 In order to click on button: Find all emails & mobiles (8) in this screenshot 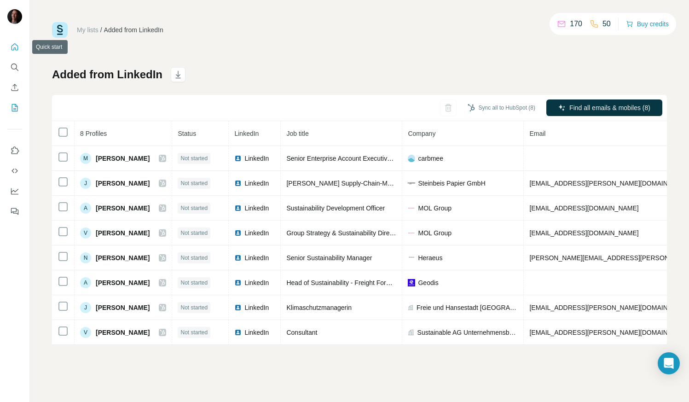, I will do `click(605, 108)`.